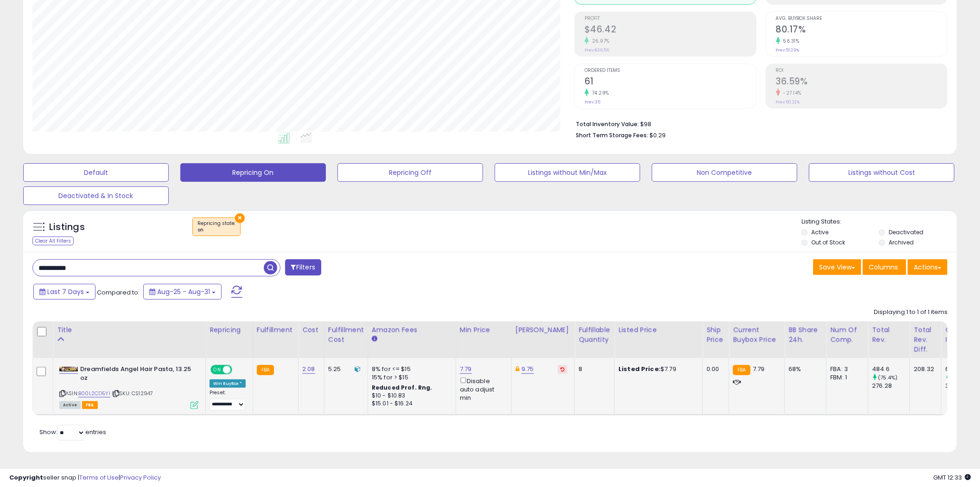 This screenshot has height=487, width=980. Describe the element at coordinates (85, 478) in the screenshot. I see `div: seller snap | |` at that location.